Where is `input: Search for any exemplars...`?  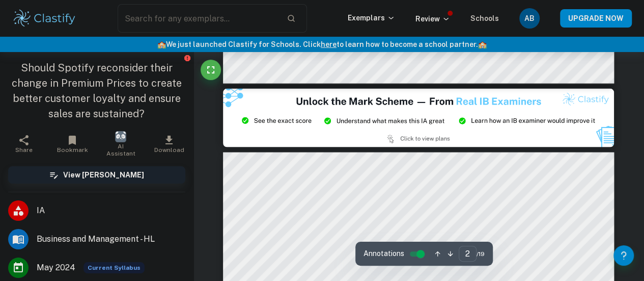 input: Search for any exemplars... is located at coordinates (198, 18).